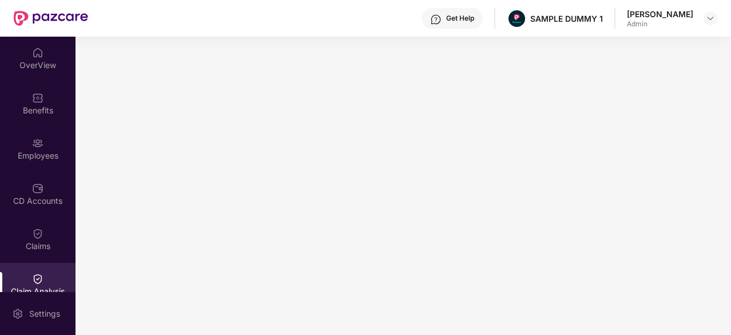 The height and width of the screenshot is (335, 731). I want to click on img: svg+xml;base64,PHN2ZyBpZD0iQ0RfQWNjb3VudHMiIGRhdGEtbmFtZT0iQ0QgQWNjb3VudHMiIHhtbG5zPSJodHRwOi8vd3..., so click(38, 188).